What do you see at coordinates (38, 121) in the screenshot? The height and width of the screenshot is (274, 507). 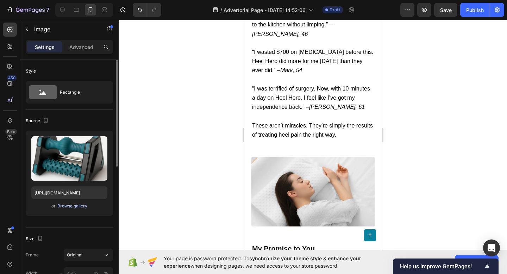 I see `div: Source` at bounding box center [38, 121].